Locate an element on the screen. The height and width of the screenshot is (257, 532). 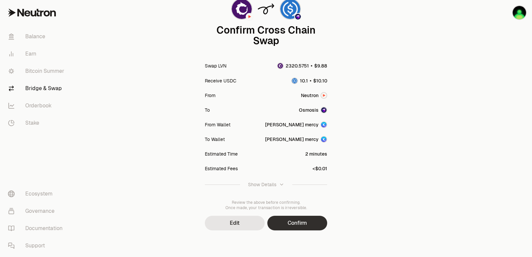
a: Bitcoin Summer is located at coordinates (37, 71).